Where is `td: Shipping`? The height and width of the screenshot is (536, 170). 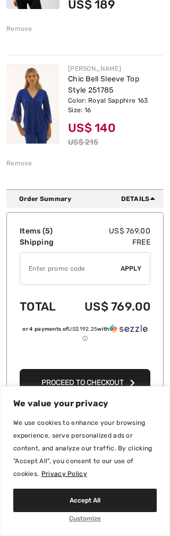 td: Shipping is located at coordinates (43, 242).